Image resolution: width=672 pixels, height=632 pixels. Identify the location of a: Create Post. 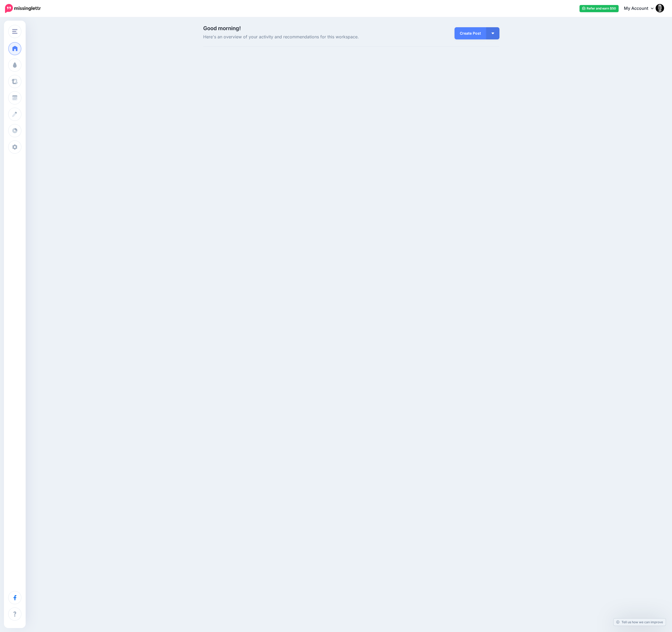
(470, 33).